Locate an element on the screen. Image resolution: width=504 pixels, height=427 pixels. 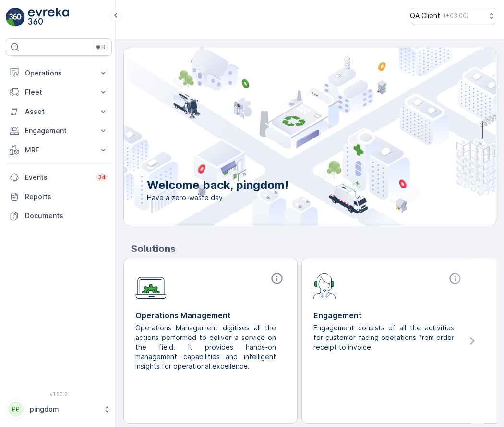
button: Operations is located at coordinates (58, 73).